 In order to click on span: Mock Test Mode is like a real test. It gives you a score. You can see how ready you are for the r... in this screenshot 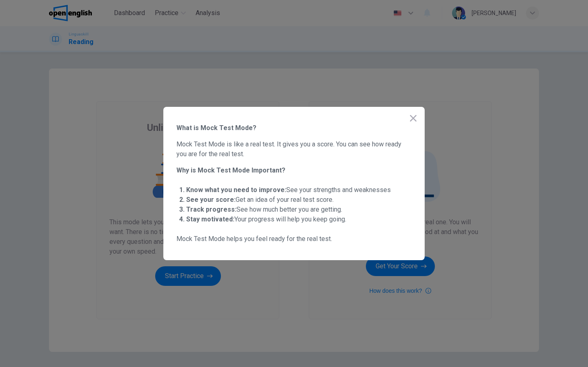, I will do `click(294, 149)`.